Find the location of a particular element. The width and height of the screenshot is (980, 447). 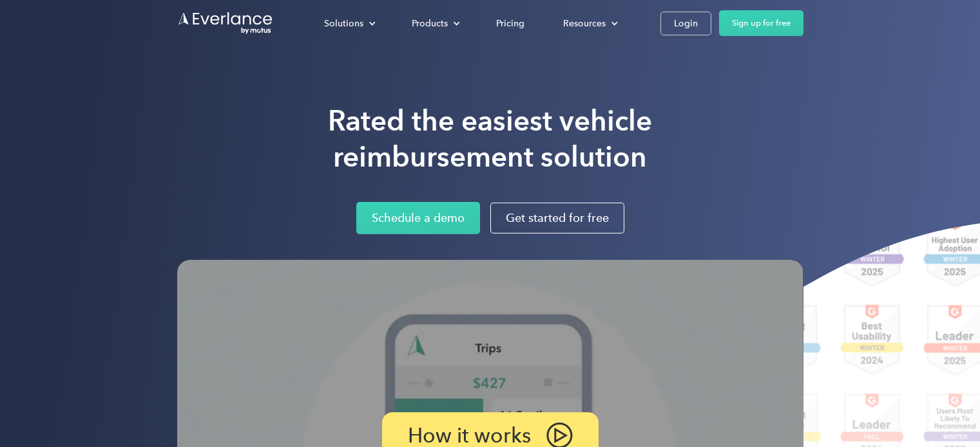

a: Get started for free is located at coordinates (557, 218).